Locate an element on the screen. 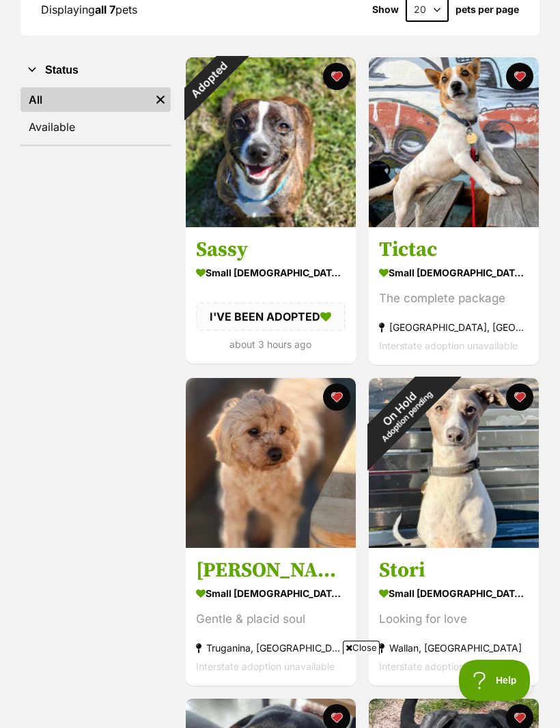  div: about 3 hours ago is located at coordinates (270, 344).